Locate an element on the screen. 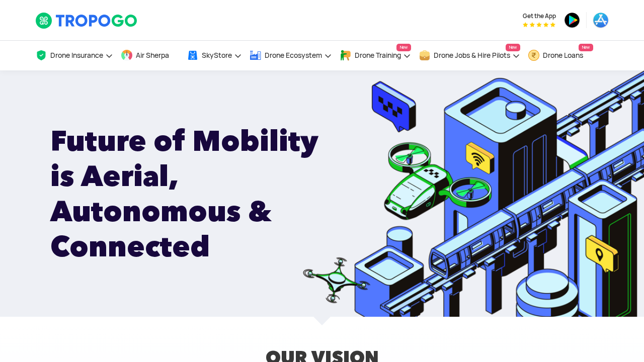  span: Drone Training is located at coordinates (378, 55).